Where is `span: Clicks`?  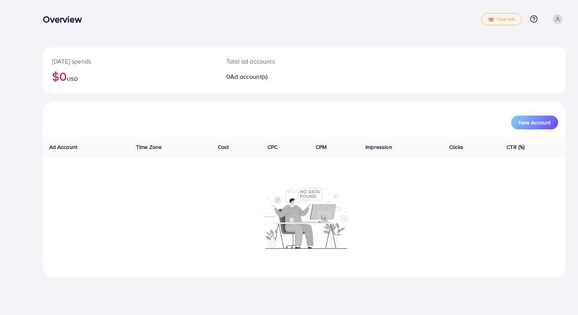 span: Clicks is located at coordinates (457, 147).